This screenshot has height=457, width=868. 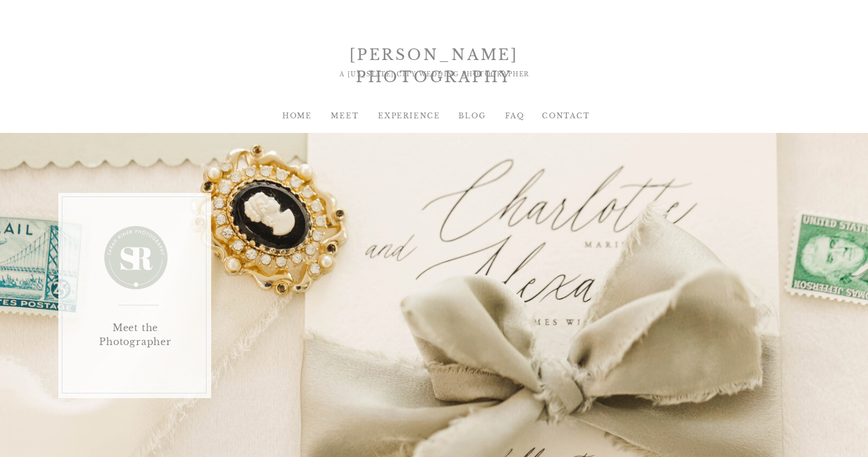 What do you see at coordinates (472, 116) in the screenshot?
I see `a: BLOG` at bounding box center [472, 116].